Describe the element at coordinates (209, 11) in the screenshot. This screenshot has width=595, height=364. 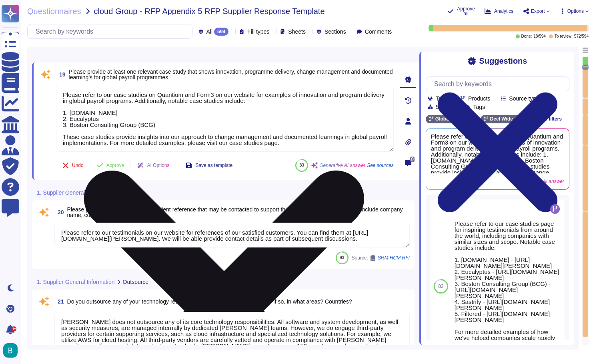
I see `span: cloud Group - RFP Appendix 5 RFP Supplier Response Template` at that location.